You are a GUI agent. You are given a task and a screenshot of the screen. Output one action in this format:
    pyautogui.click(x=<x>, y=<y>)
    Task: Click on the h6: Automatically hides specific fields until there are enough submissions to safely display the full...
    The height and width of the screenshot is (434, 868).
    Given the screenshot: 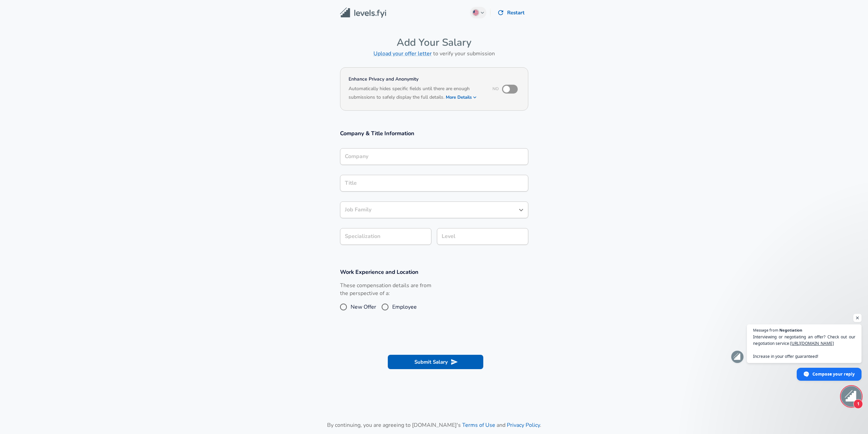 What is the action you would take?
    pyautogui.click(x=416, y=94)
    